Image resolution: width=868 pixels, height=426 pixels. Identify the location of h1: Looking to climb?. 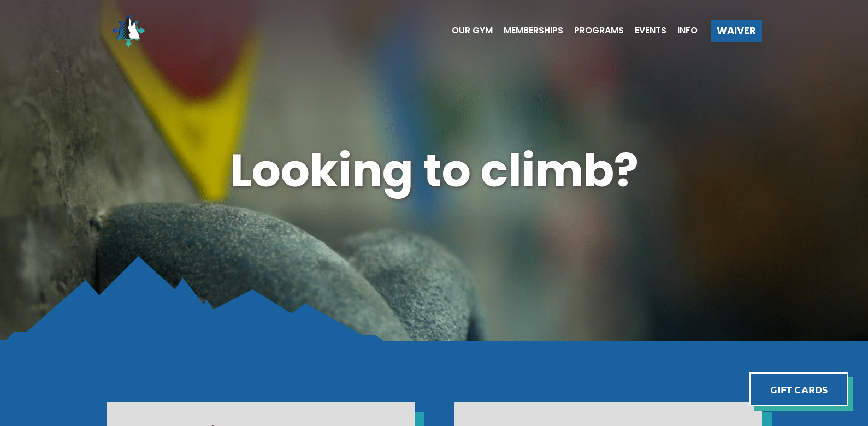
(434, 169).